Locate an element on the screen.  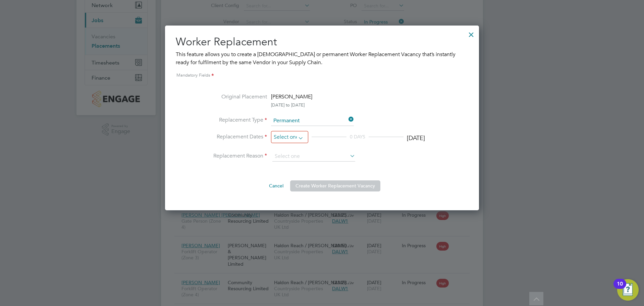
label: Replacement Type is located at coordinates (234, 120).